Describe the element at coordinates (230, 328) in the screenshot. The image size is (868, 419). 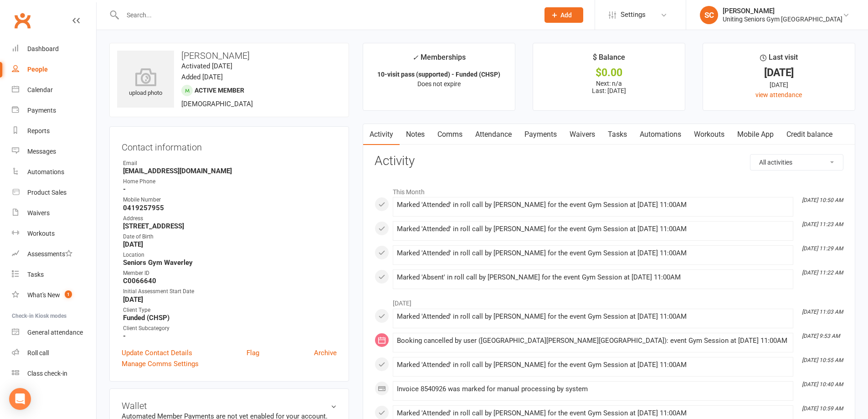
I see `div: Client Subcategory` at that location.